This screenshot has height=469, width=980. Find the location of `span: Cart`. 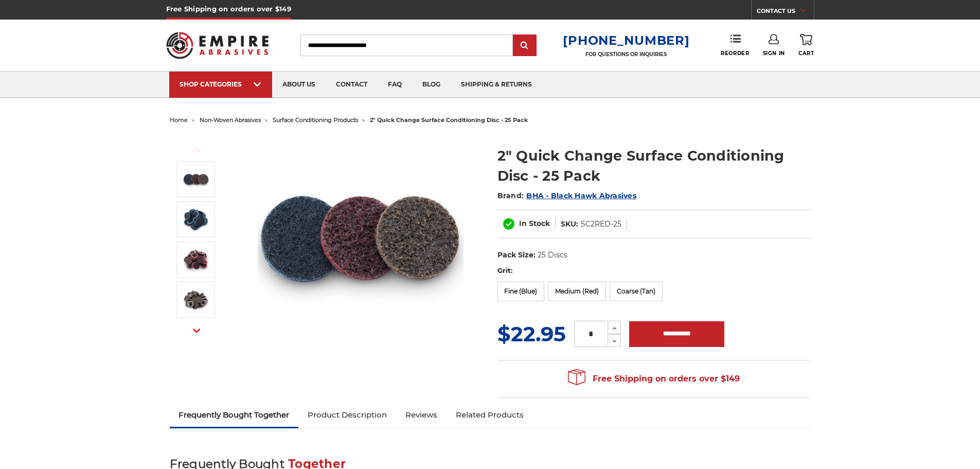

span: Cart is located at coordinates (806, 53).